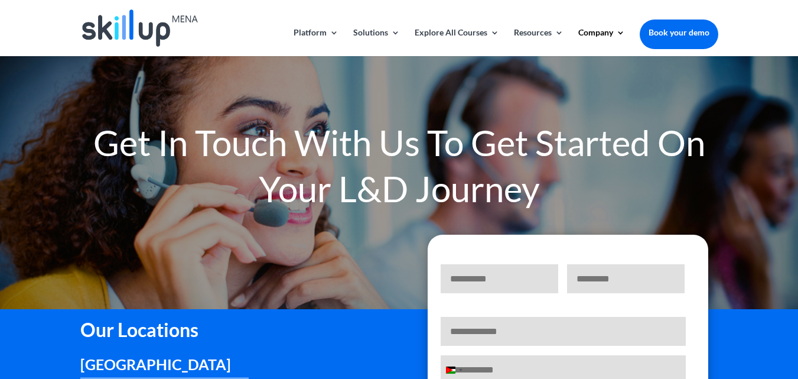  I want to click on div: Chat Widget, so click(769, 350).